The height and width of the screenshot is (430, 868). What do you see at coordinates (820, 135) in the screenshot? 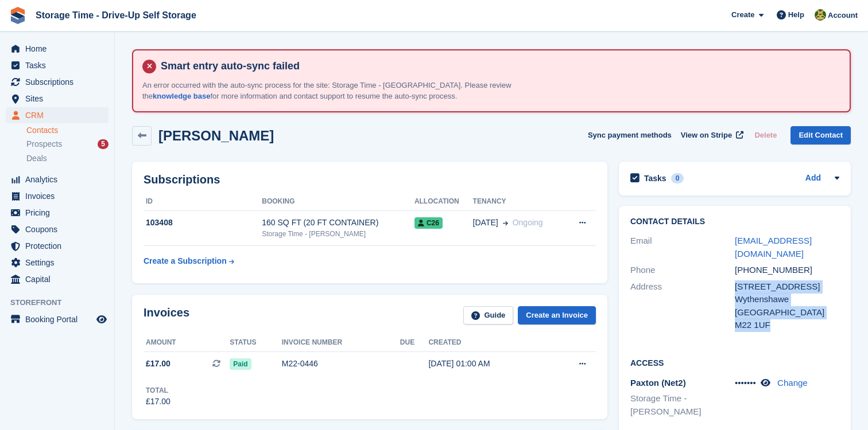
I see `a: Edit Contact` at bounding box center [820, 135].